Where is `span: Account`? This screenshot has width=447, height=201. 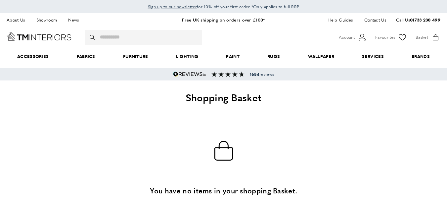 span: Account is located at coordinates (347, 37).